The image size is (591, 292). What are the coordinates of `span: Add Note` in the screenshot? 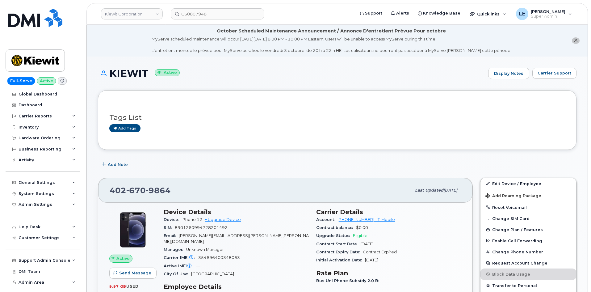 It's located at (118, 164).